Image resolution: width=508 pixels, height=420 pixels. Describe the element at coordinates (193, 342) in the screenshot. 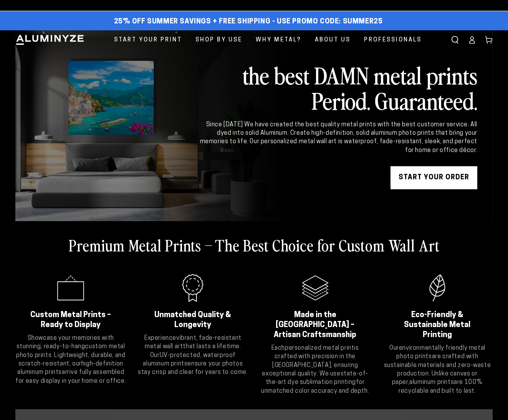

I see `strong: vibrant, fade-resistant metal wall art` at that location.